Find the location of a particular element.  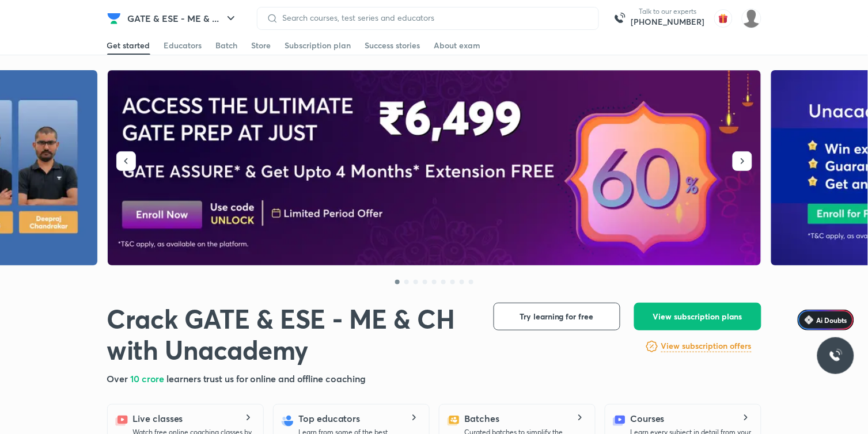

div: Batch is located at coordinates (227, 45).